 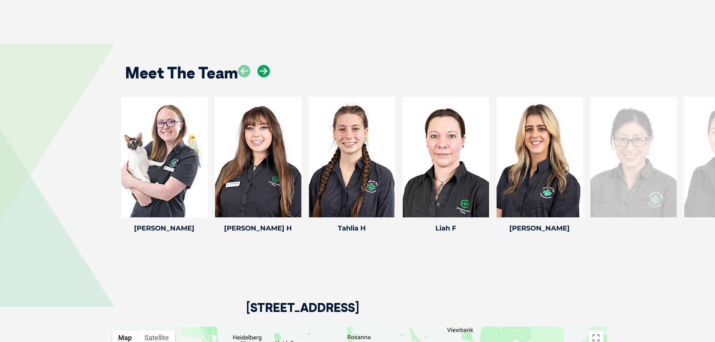 I want to click on h4: Tahlia H, so click(x=352, y=228).